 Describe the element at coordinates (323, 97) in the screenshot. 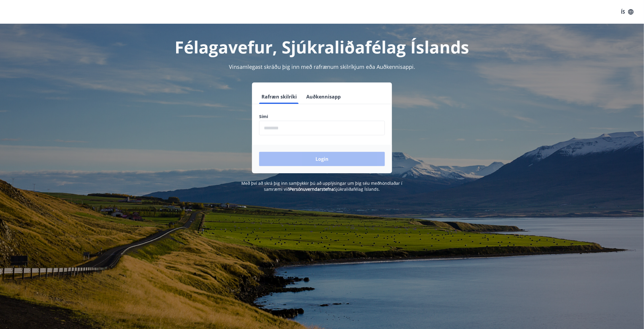

I see `button: Auðkennisapp` at that location.